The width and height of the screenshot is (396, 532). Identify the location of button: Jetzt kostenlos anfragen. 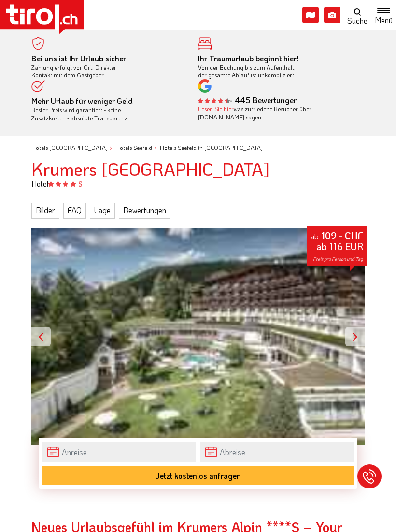
(198, 476).